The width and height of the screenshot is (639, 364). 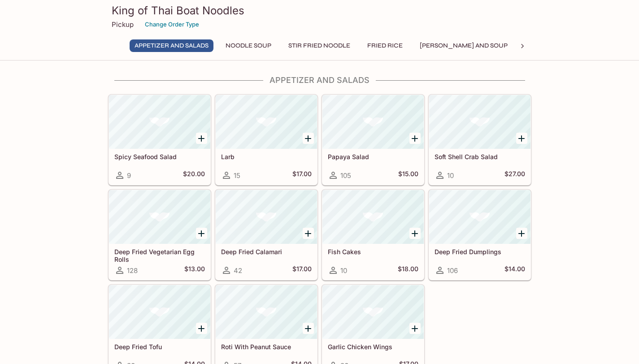 I want to click on h5: $27.00, so click(x=514, y=175).